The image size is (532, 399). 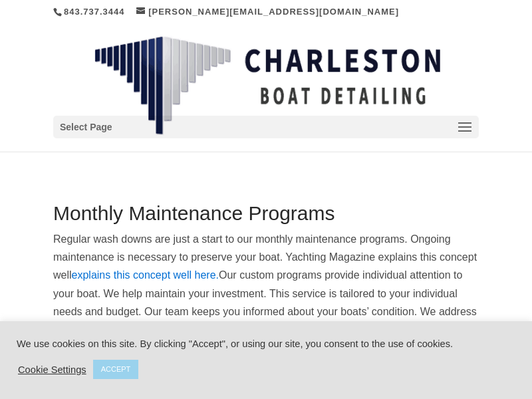 What do you see at coordinates (116, 369) in the screenshot?
I see `a: ACCEPT` at bounding box center [116, 369].